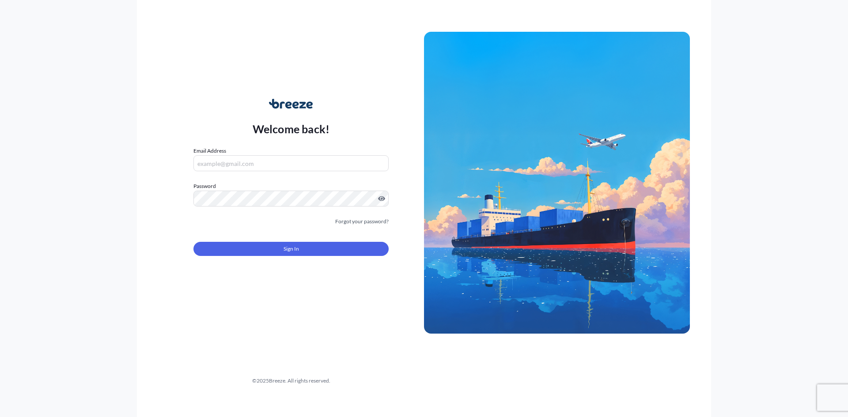  What do you see at coordinates (291, 163) in the screenshot?
I see `input: example@gmail.com` at bounding box center [291, 163].